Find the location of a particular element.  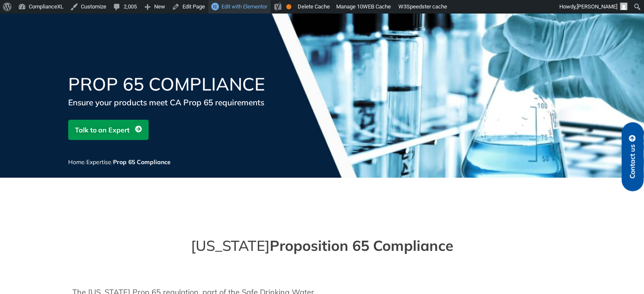

span: Prop 65 Compliance is located at coordinates (142, 162).